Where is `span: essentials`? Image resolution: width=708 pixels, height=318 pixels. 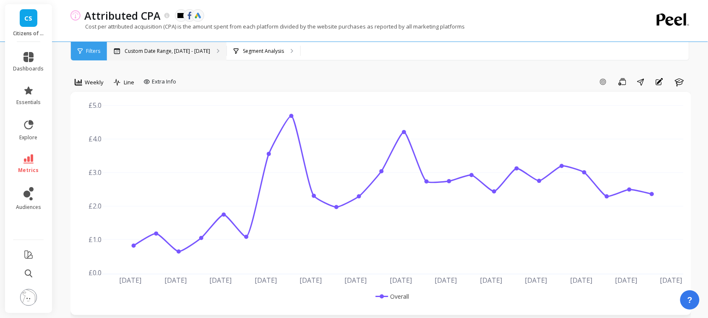
span: essentials is located at coordinates (29, 102).